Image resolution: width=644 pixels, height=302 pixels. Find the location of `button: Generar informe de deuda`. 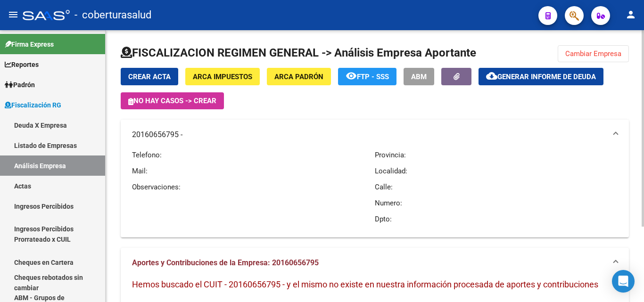

button: Generar informe de deuda is located at coordinates (540, 77).